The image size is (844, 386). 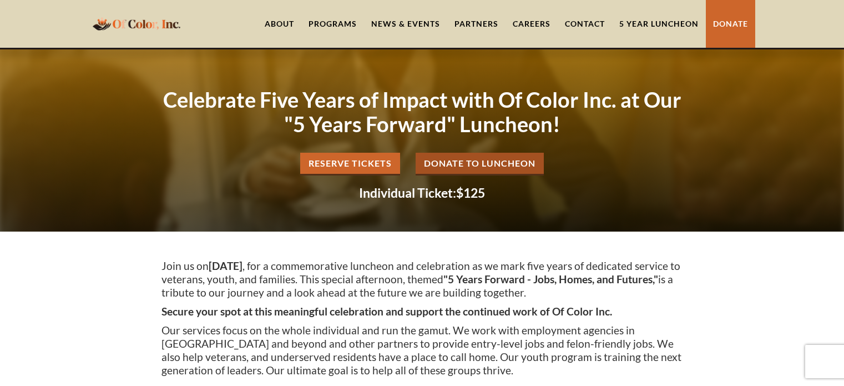 I want to click on p: Join us on , for a commemorative luncheon and celebration as we mark five years of dedicated serv..., so click(x=422, y=279).